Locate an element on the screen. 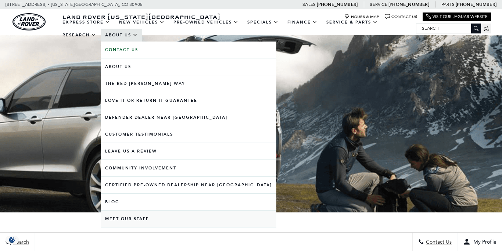  span: Contact Us is located at coordinates (438, 242).